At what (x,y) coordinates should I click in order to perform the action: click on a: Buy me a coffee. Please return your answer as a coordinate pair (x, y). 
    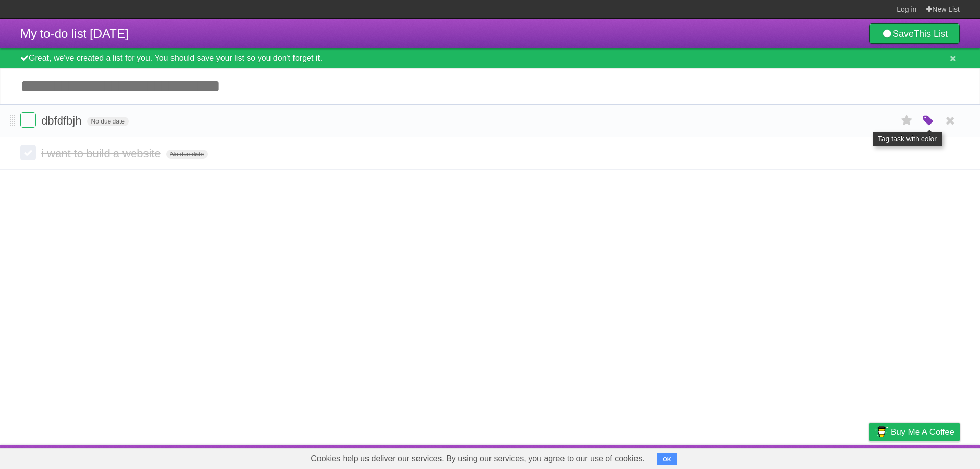
    Looking at the image, I should click on (914, 432).